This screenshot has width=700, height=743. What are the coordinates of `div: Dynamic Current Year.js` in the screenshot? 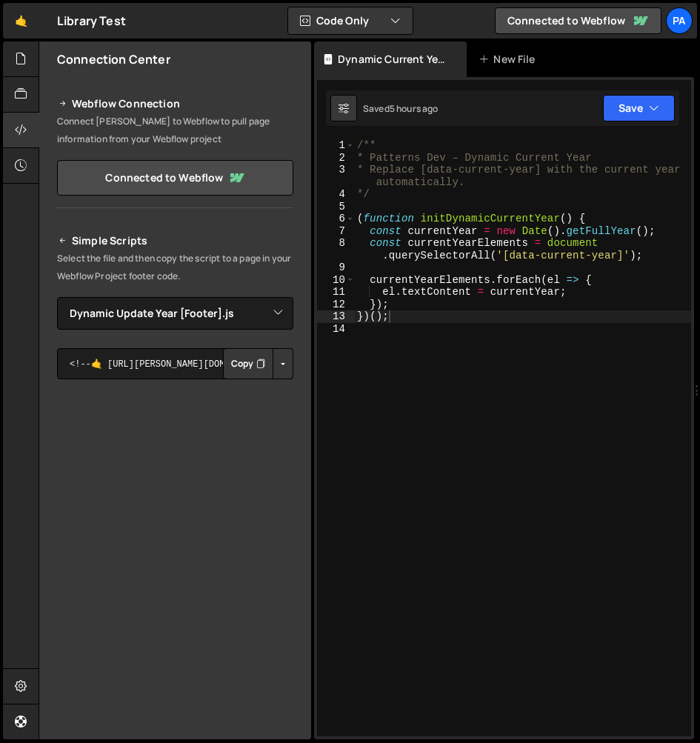 It's located at (393, 59).